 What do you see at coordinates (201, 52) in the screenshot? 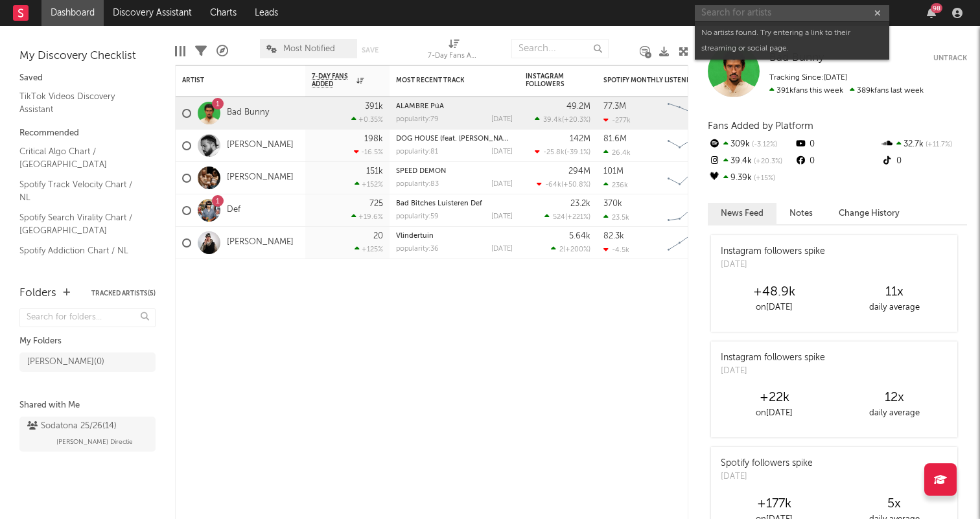
I see `div: Filters` at bounding box center [201, 52].